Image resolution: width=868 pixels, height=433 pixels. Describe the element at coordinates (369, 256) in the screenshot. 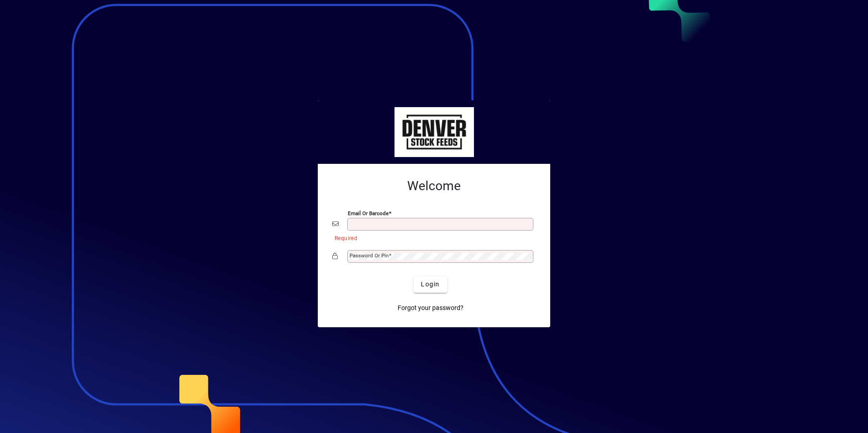

I see `mat-label: Password or Pin` at that location.